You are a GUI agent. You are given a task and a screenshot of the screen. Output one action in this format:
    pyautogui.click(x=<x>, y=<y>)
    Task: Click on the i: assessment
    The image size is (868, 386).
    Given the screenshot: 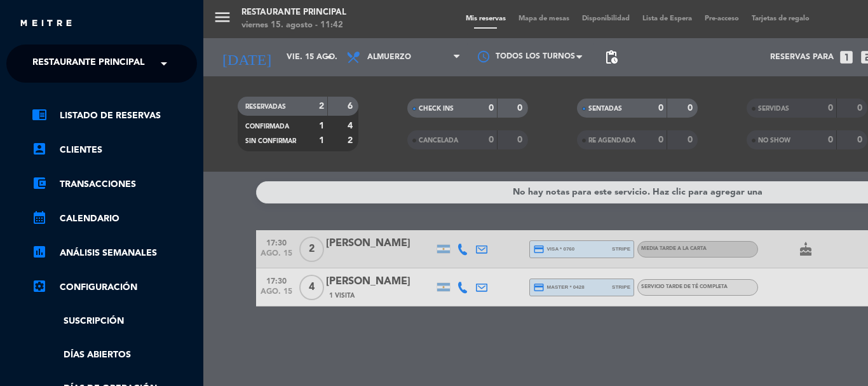 What is the action you would take?
    pyautogui.click(x=39, y=252)
    